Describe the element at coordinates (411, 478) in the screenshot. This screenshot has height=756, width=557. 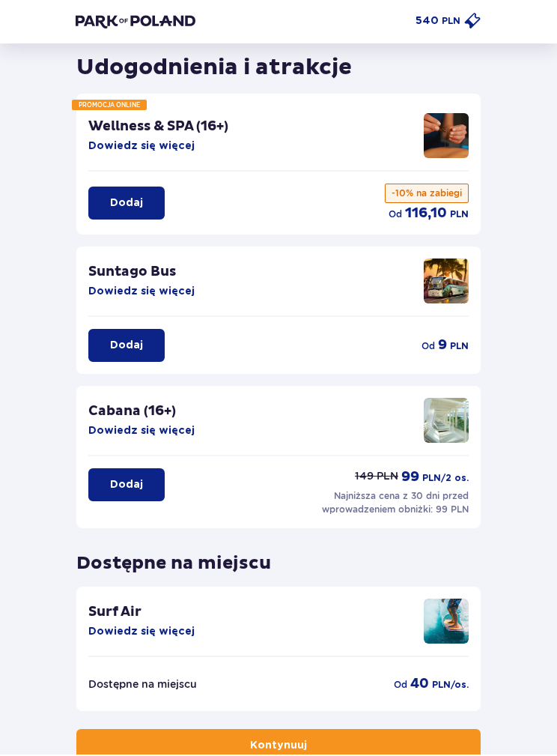
I see `p: 99` at that location.